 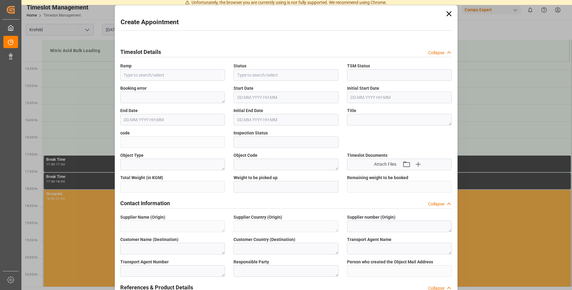 I want to click on h2: Contact Information, so click(x=145, y=203).